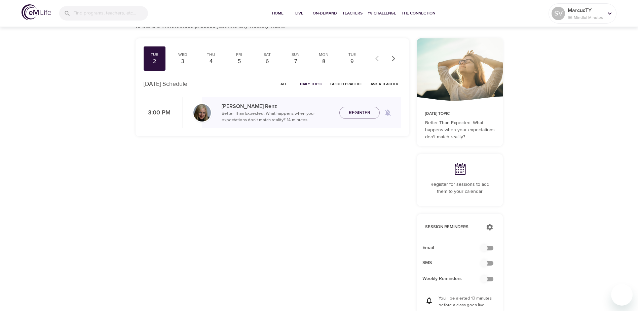  I want to click on button: Daily Topic, so click(311, 84).